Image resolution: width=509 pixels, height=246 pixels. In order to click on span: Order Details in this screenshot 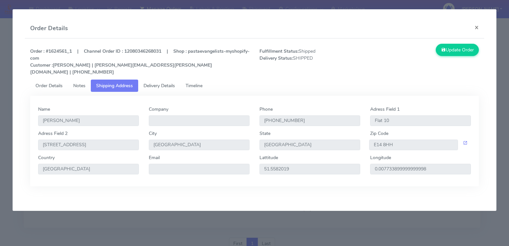, I will do `click(49, 86)`.